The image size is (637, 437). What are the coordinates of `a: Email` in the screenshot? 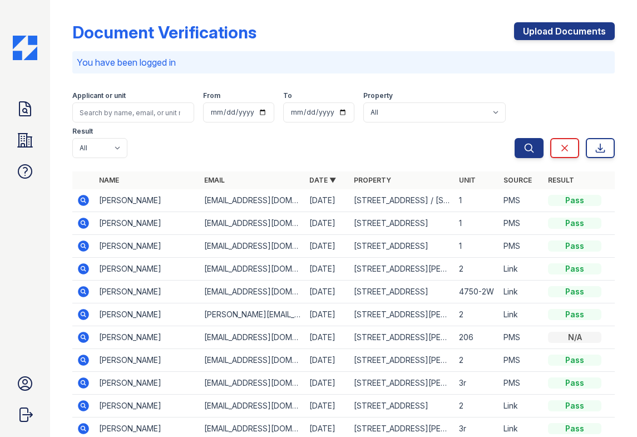 It's located at (214, 180).